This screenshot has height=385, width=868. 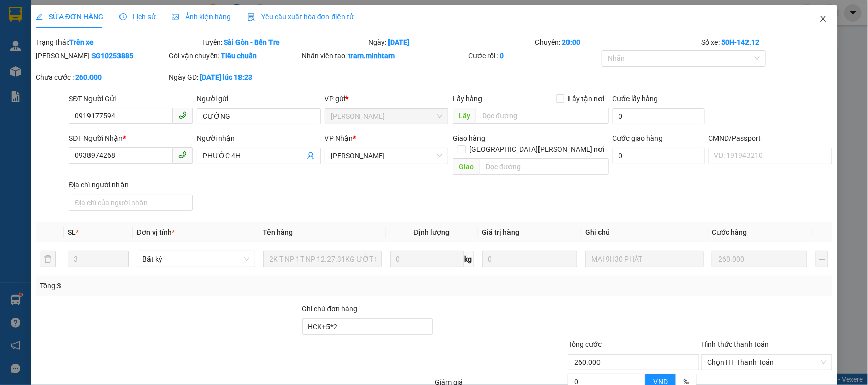 I want to click on span: Nhận:, so click(x=109, y=15).